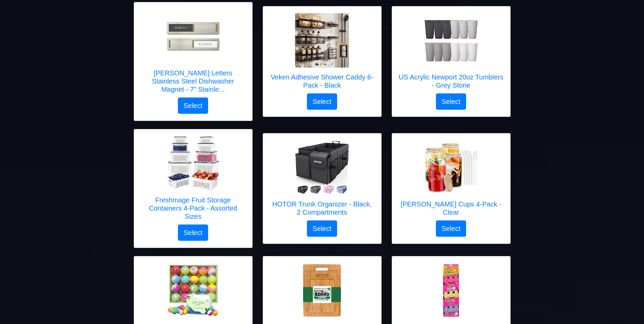 The width and height of the screenshot is (644, 324). I want to click on a: HOTOR Trunk Organizer - Black, 2 Compartments HOTOR Trunk Organizer - Black, 2 Compartments, so click(322, 181).